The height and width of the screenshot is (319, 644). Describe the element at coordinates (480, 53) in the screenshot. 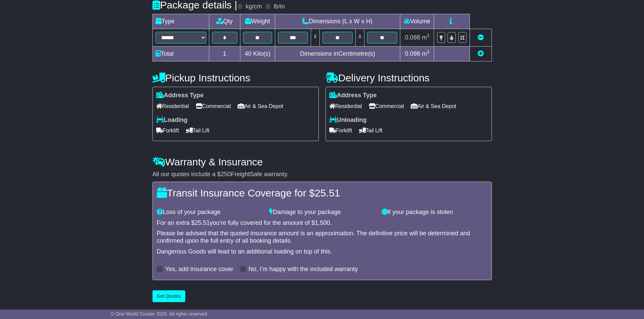

I see `a: Add new item` at that location.